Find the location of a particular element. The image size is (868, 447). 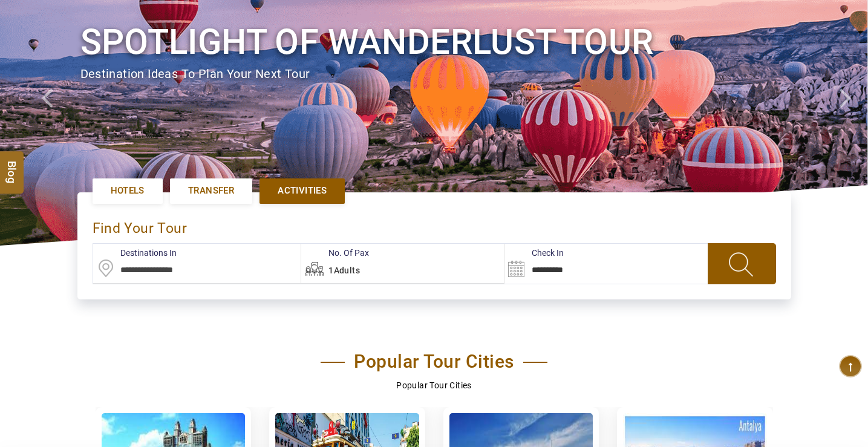

span: Activities is located at coordinates (302, 190).